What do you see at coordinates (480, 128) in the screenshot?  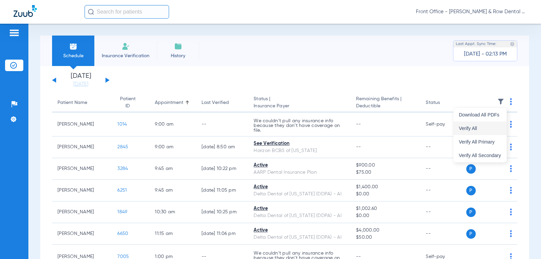 I see `span: Verify All` at bounding box center [480, 128].